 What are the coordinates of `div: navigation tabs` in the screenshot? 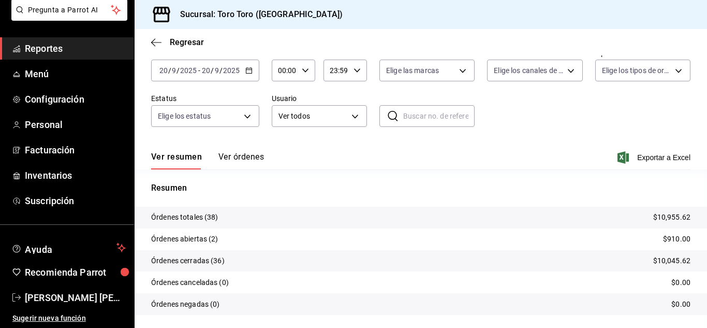 It's located at (208, 161).